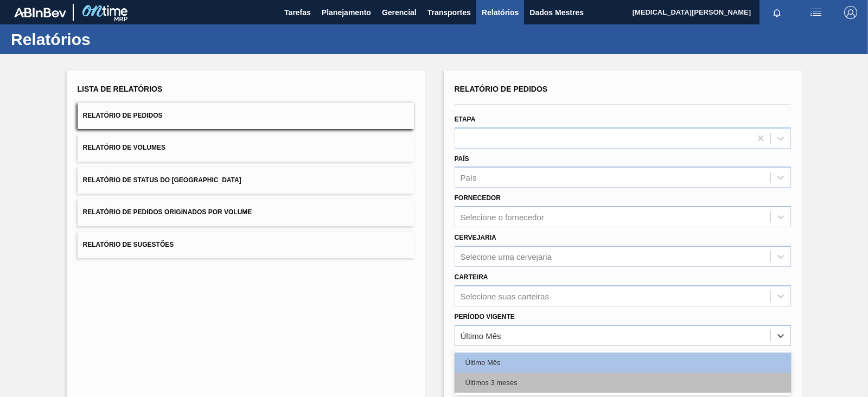 This screenshot has width=868, height=397. What do you see at coordinates (347, 13) in the screenshot?
I see `font: Planejamento` at bounding box center [347, 13].